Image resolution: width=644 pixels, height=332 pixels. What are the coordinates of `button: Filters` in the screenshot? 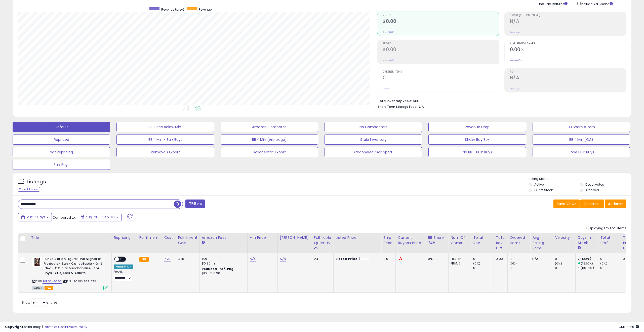 It's located at (195, 204).